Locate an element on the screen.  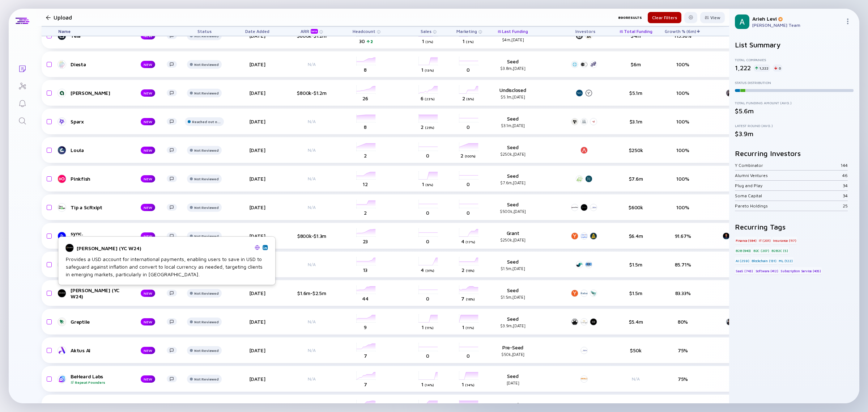
div: B2B (840) is located at coordinates (743, 250).